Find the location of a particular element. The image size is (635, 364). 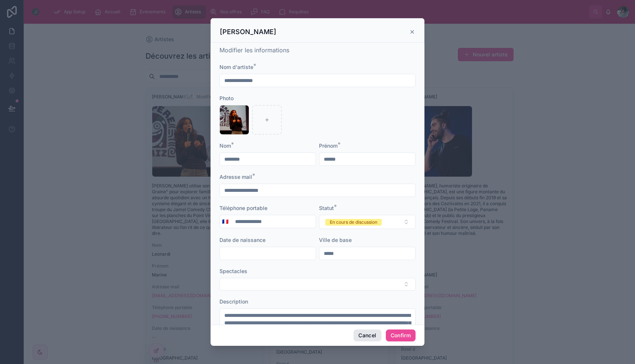

span: Nom d'artiste is located at coordinates (236, 67).